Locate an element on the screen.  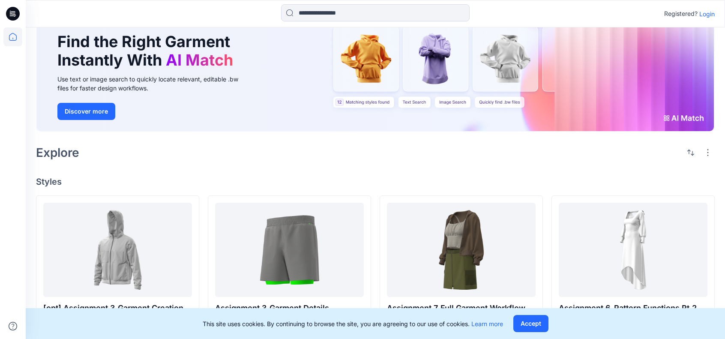
h2: Explore is located at coordinates (57, 153).